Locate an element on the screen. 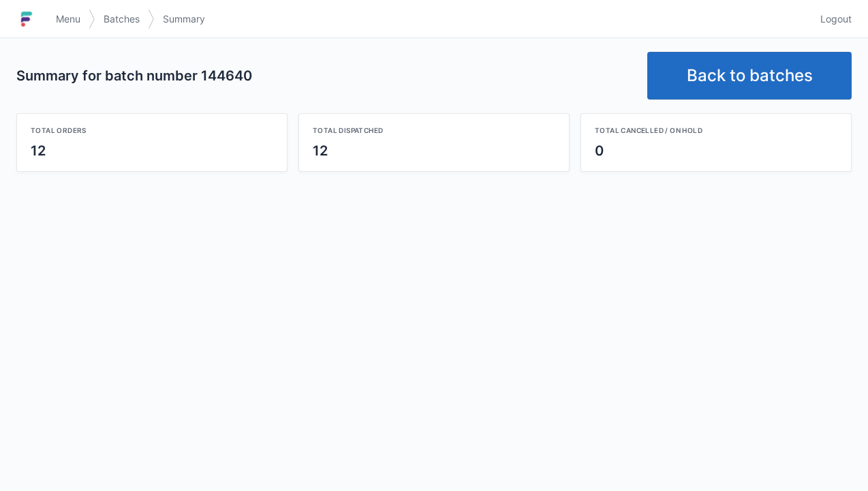 Image resolution: width=868 pixels, height=491 pixels. span: Summary is located at coordinates (184, 19).